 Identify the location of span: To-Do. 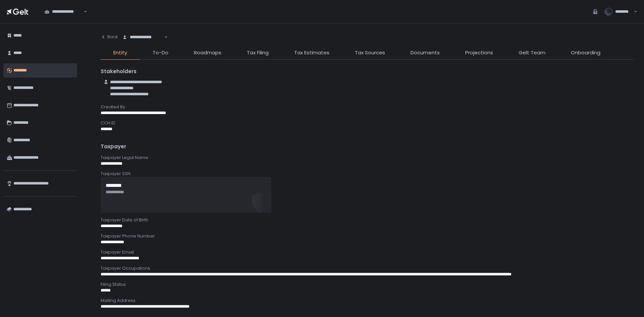
(161, 53).